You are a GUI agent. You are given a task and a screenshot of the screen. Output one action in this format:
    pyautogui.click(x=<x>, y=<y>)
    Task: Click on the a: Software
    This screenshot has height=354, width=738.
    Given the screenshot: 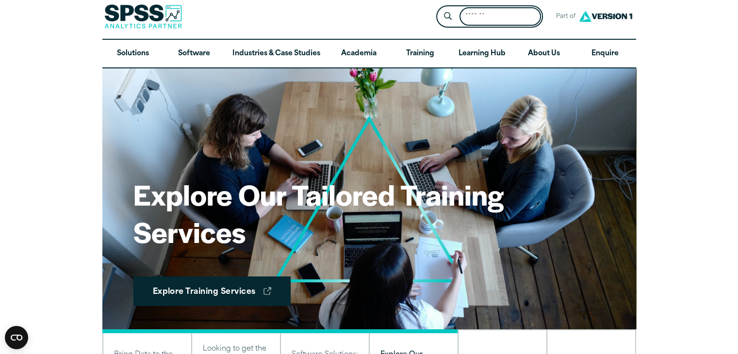 What is the action you would take?
    pyautogui.click(x=194, y=54)
    